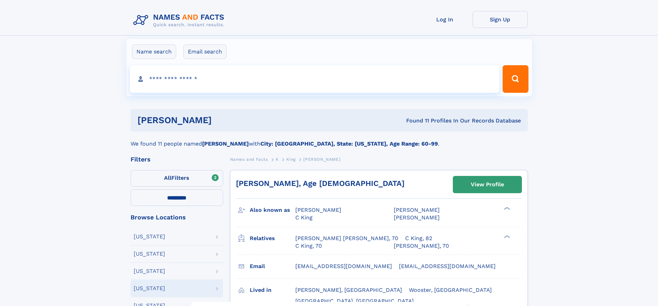  Describe the element at coordinates (272, 266) in the screenshot. I see `h3: Email` at that location.